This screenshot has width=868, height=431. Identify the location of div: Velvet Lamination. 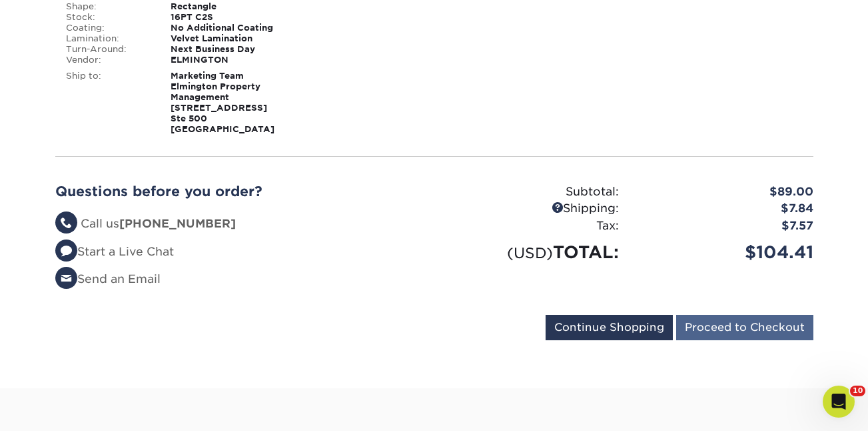
(234, 38).